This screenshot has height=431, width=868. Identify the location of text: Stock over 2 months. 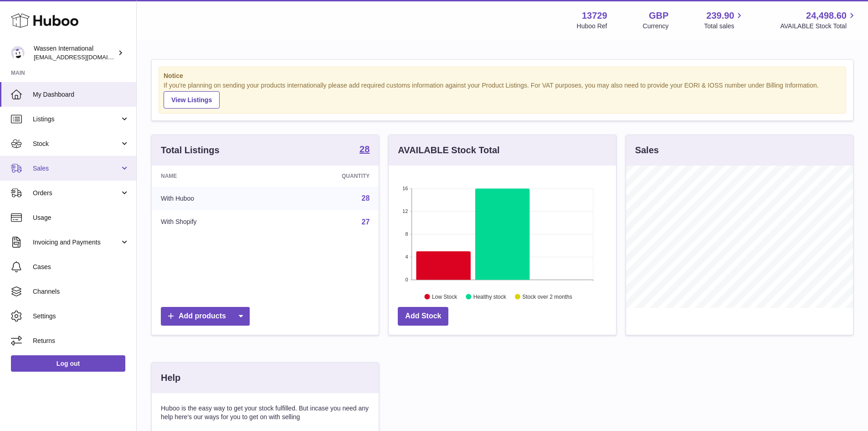
(547, 296).